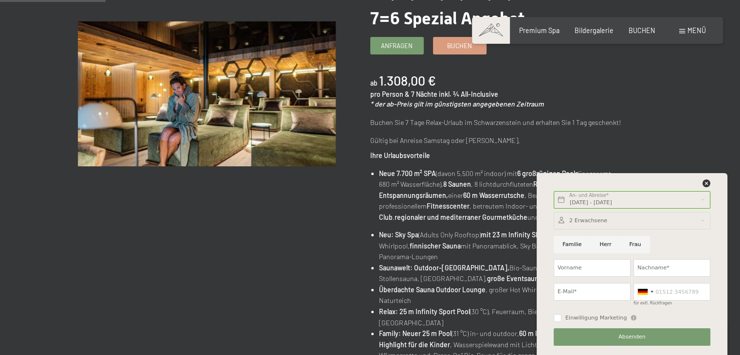 The width and height of the screenshot is (740, 355). I want to click on strong: finnischer Sauna, so click(435, 246).